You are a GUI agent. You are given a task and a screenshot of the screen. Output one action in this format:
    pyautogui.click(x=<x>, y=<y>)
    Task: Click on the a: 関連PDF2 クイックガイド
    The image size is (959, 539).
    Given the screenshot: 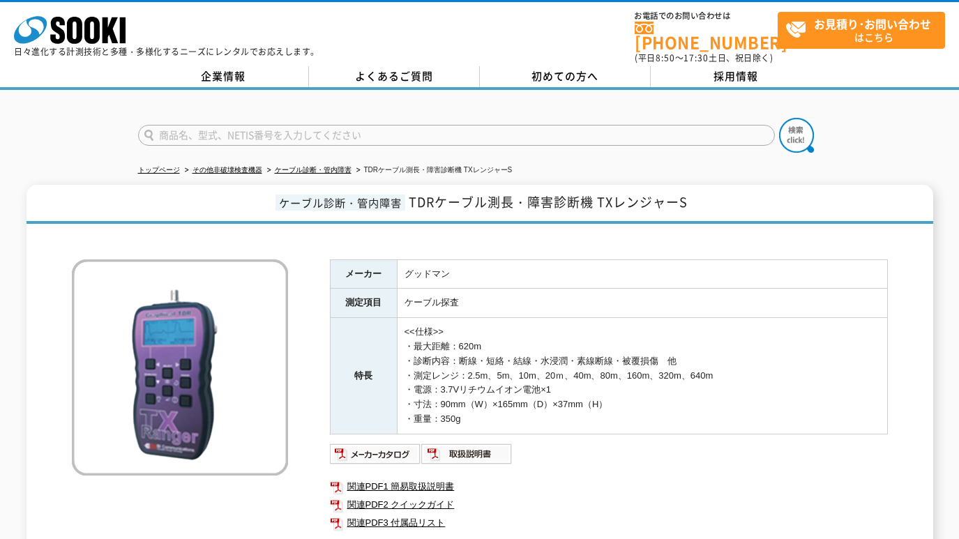 What is the action you would take?
    pyautogui.click(x=609, y=505)
    